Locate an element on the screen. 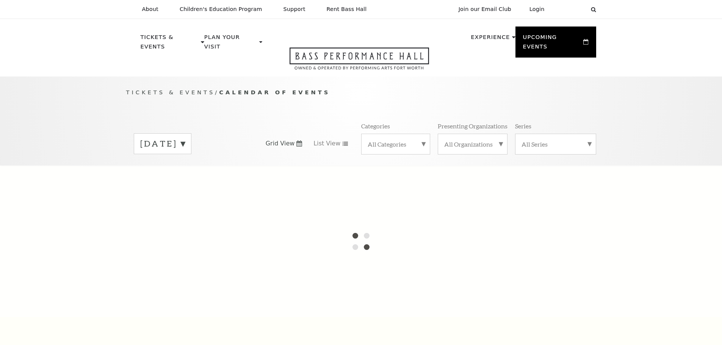  label: All Organizations is located at coordinates (473, 144).